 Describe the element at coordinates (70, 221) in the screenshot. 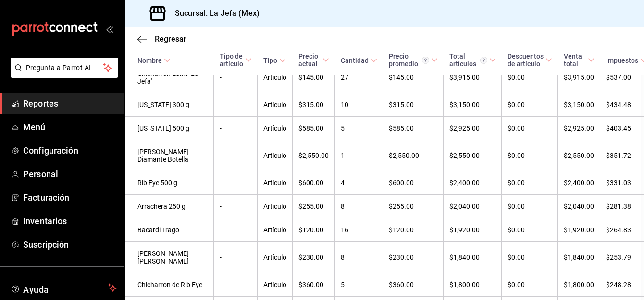

I see `span: Inventarios` at that location.